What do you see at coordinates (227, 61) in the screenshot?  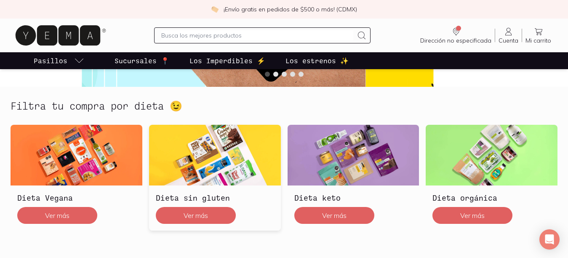 I see `a: Los Imperdibles ⚡️` at bounding box center [227, 61].